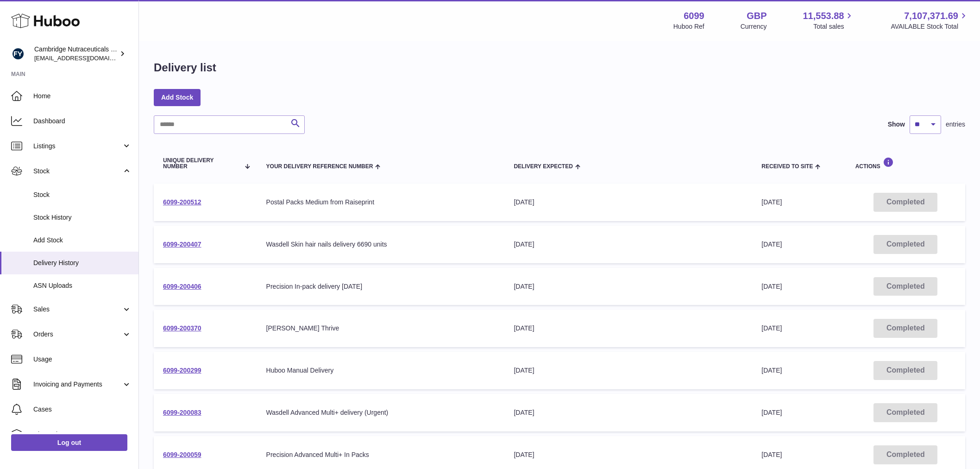 The image size is (980, 469). What do you see at coordinates (182, 455) in the screenshot?
I see `a: 6099-200059` at bounding box center [182, 455].